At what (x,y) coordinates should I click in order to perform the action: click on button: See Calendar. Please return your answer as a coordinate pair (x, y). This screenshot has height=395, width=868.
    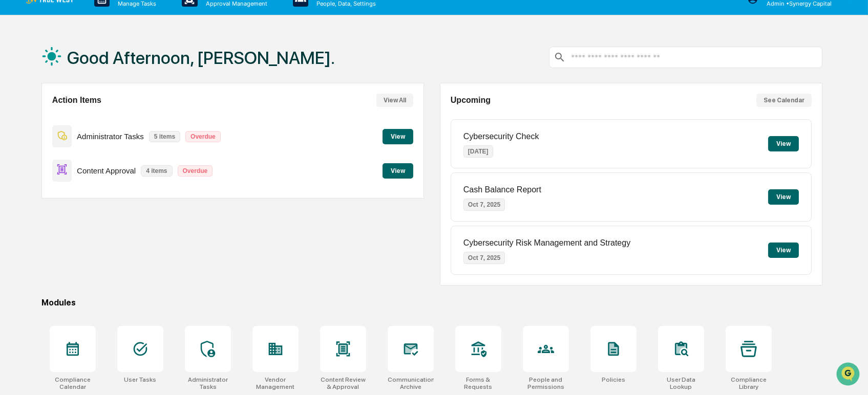
    Looking at the image, I should click on (785, 100).